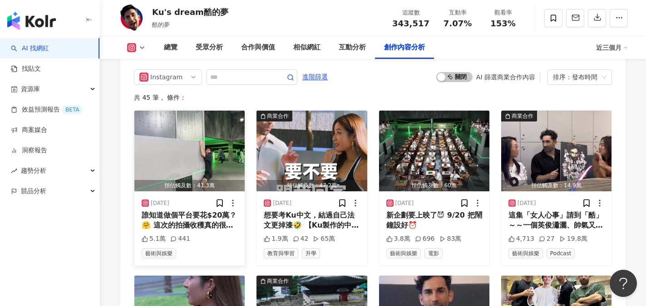 Image resolution: width=646 pixels, height=306 pixels. I want to click on div: 預估觸及數：41.3萬, so click(189, 186).